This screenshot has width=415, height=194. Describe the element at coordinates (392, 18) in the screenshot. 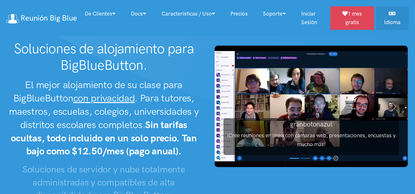

I see `a: Idioma` at that location.